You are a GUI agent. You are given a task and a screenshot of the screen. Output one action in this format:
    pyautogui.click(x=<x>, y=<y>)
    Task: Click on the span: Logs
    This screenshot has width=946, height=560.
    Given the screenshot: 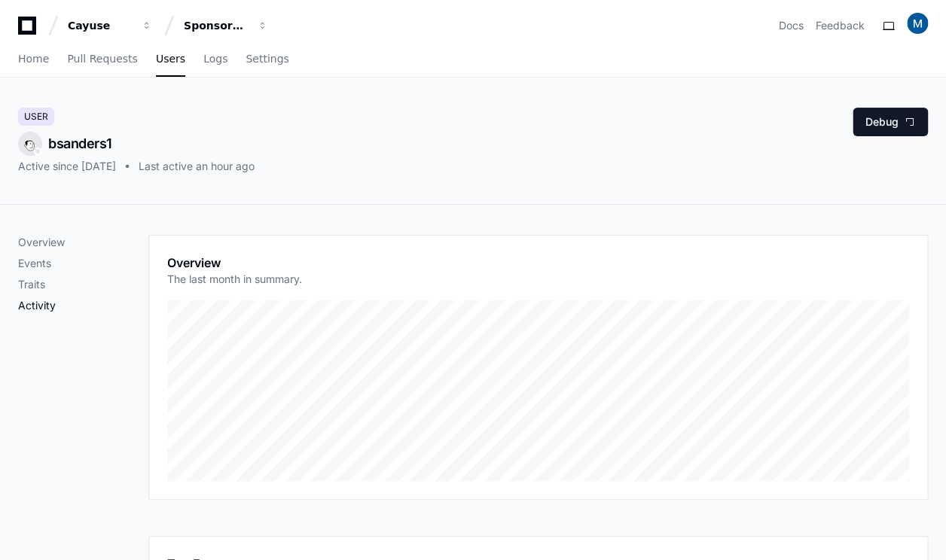 What is the action you would take?
    pyautogui.click(x=215, y=59)
    